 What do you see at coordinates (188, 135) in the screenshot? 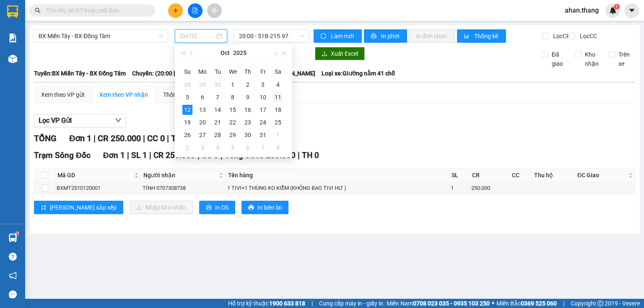
I see `td: 2025-10-26` at bounding box center [188, 135].